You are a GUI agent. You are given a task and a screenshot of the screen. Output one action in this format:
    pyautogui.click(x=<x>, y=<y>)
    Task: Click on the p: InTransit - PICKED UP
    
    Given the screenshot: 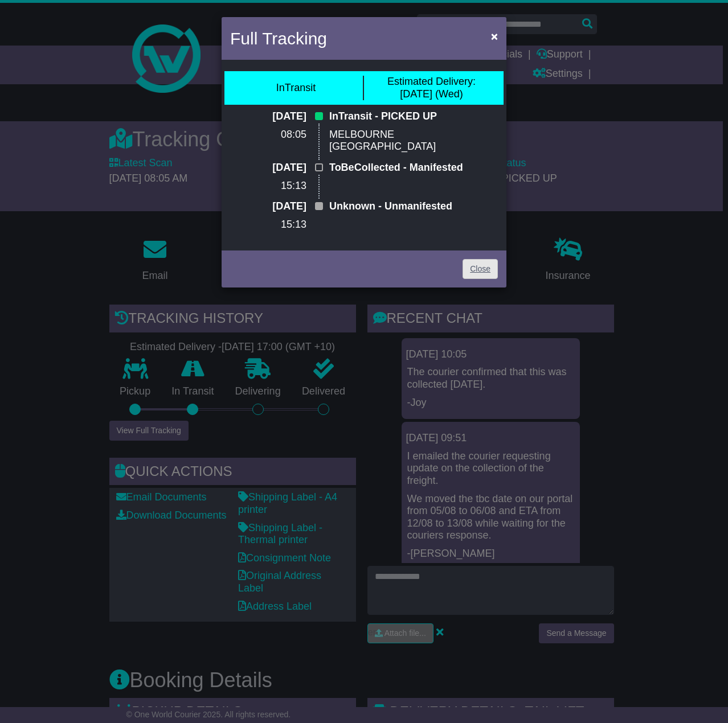 What is the action you would take?
    pyautogui.click(x=405, y=116)
    